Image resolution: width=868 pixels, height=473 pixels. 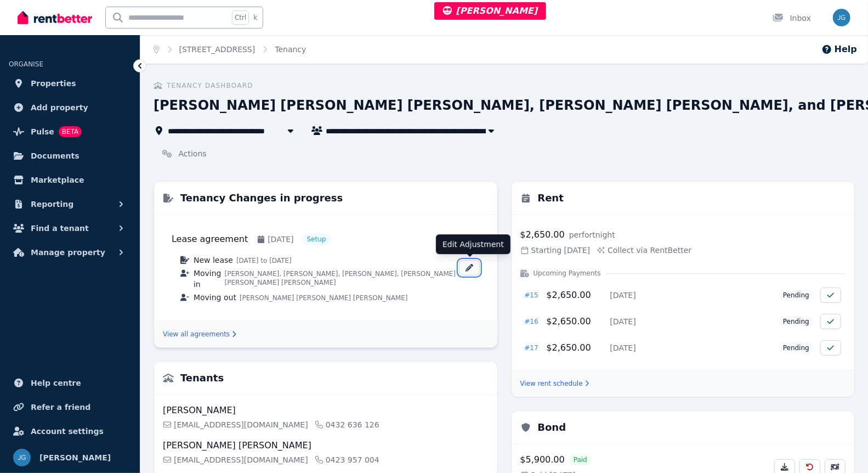 I want to click on div: Inbox, so click(x=792, y=18).